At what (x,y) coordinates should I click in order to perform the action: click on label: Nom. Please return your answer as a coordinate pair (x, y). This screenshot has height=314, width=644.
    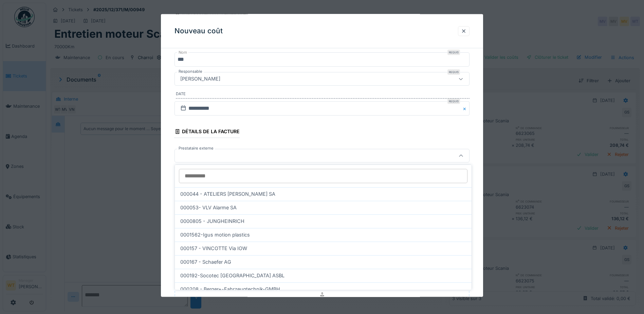
    Looking at the image, I should click on (183, 52).